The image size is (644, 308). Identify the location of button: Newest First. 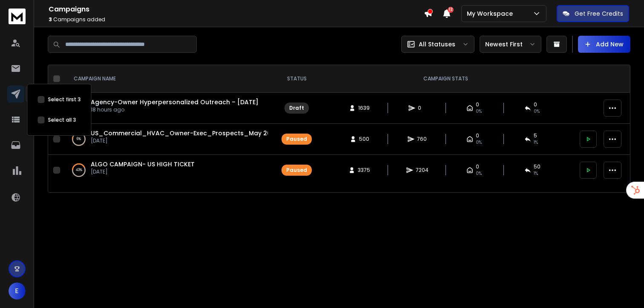
(510, 44).